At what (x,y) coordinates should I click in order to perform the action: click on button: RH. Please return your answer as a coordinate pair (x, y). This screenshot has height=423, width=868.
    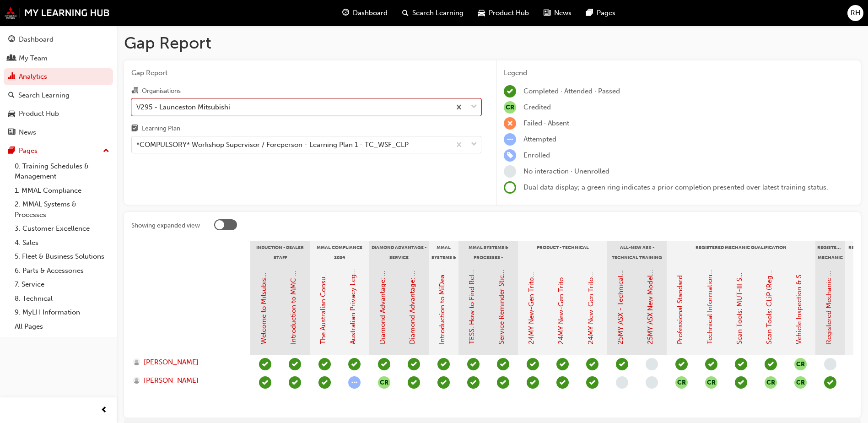
    Looking at the image, I should click on (855, 13).